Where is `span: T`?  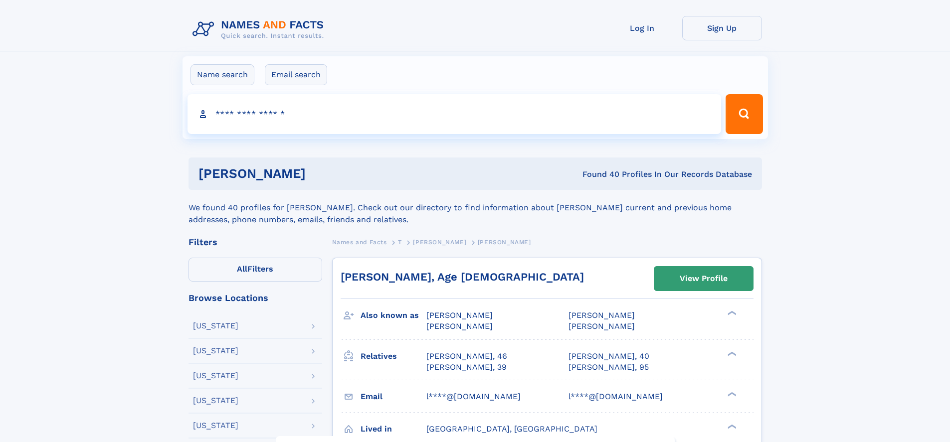 span: T is located at coordinates (400, 242).